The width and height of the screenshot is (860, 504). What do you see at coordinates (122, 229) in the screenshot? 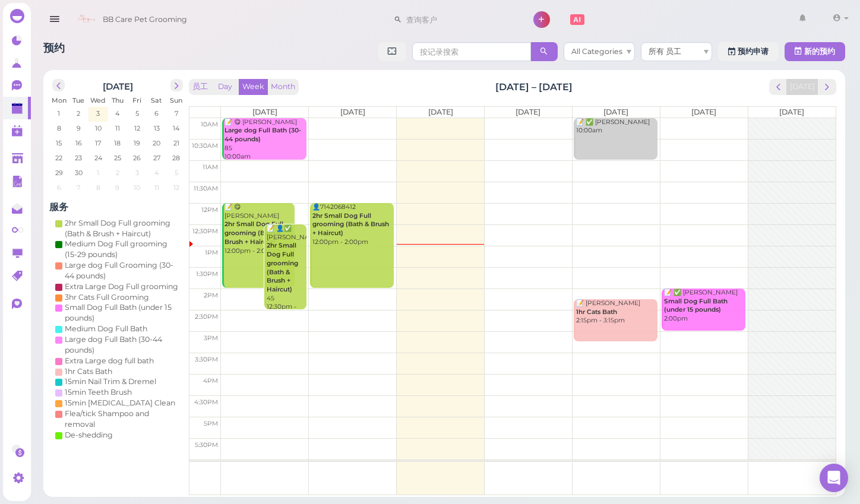
I see `div: 2hr Small Dog Full grooming (Bath & Brush + Haircut)` at bounding box center [122, 229].